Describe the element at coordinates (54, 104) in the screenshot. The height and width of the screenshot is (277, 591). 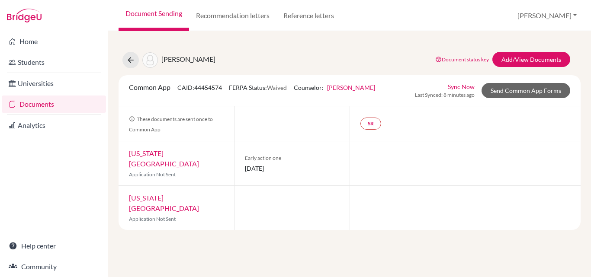
I see `a: Documents` at that location.